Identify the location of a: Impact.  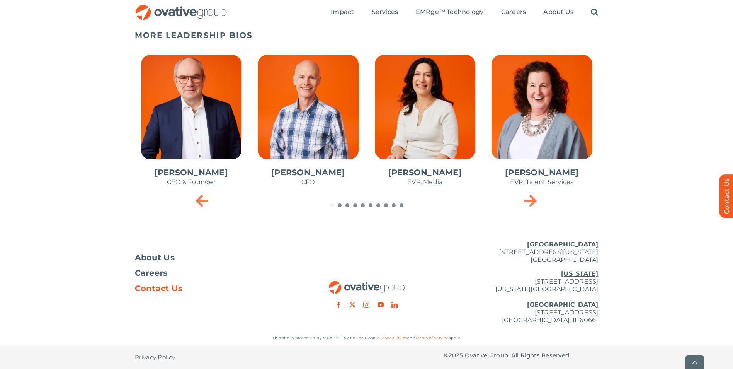
(343, 12).